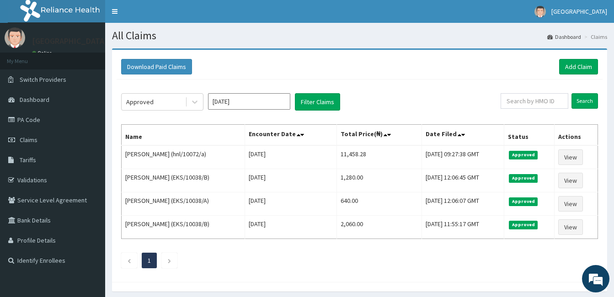 The width and height of the screenshot is (614, 297). What do you see at coordinates (43, 53) in the screenshot?
I see `a: Online` at bounding box center [43, 53].